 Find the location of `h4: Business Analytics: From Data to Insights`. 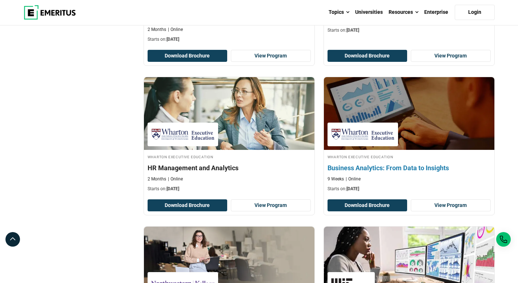

h4: Business Analytics: From Data to Insights is located at coordinates (409, 167).